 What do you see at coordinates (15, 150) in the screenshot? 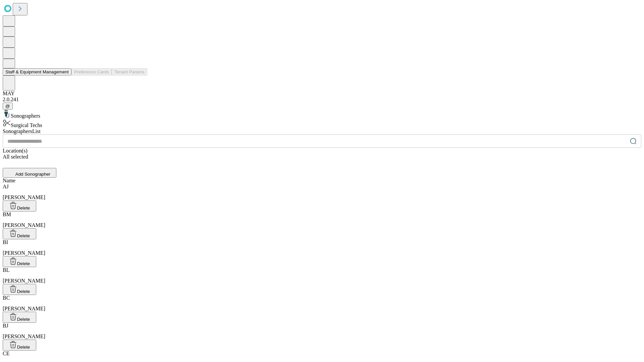
I see `span: Location(s)` at bounding box center [15, 150].